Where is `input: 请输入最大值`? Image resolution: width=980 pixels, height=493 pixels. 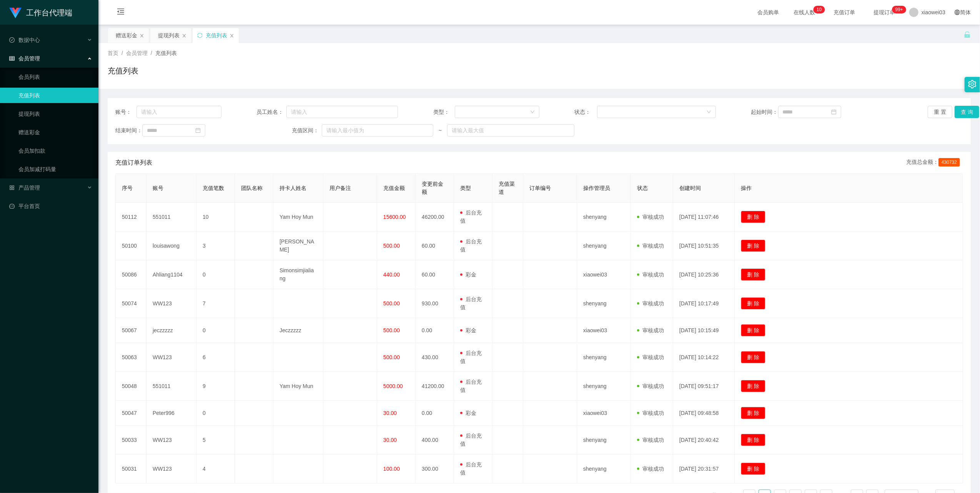 input: 请输入最大值 is located at coordinates (511, 130).